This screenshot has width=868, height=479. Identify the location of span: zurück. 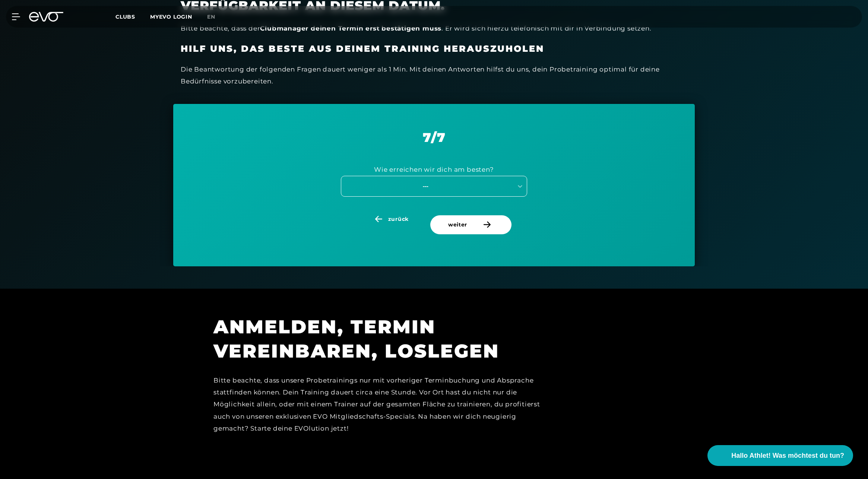
(398, 219).